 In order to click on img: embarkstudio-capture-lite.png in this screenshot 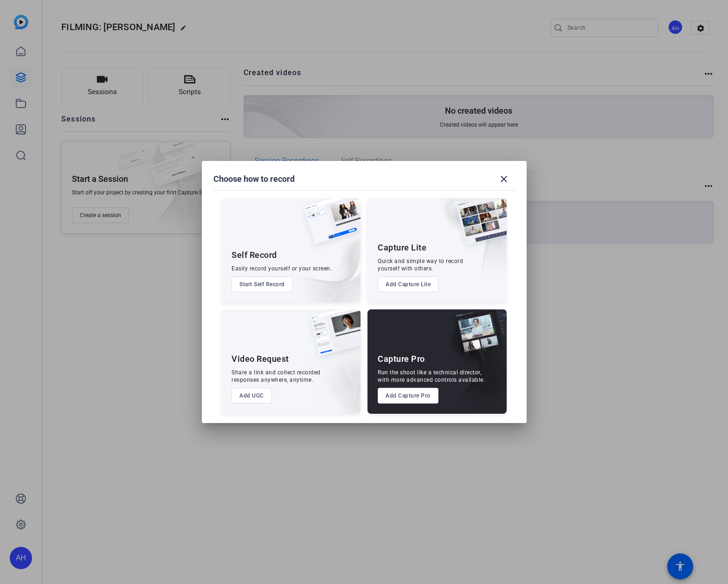, I will do `click(465, 244)`.